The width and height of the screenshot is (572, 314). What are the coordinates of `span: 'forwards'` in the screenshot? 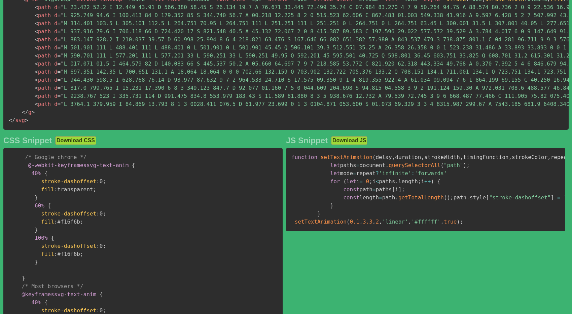 It's located at (431, 173).